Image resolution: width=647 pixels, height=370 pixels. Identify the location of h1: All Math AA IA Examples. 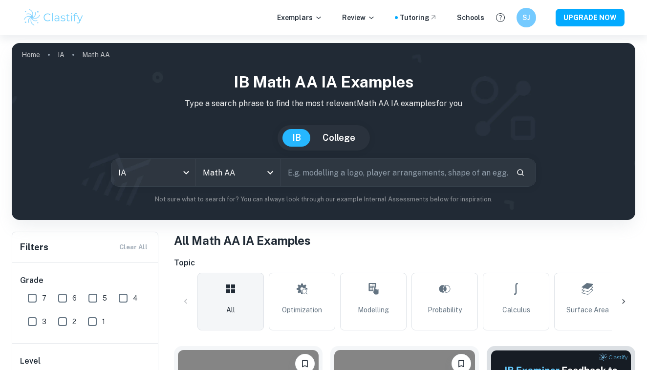
(405, 240).